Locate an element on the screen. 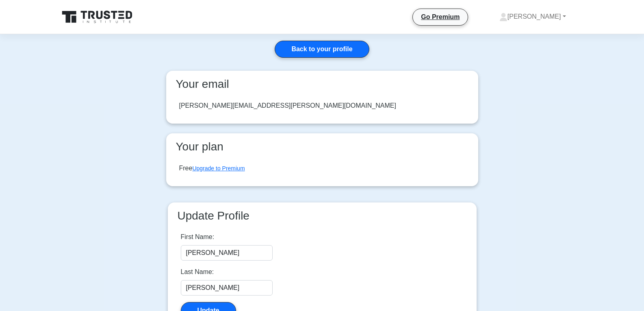 The width and height of the screenshot is (644, 311). a: Go Premium is located at coordinates (440, 17).